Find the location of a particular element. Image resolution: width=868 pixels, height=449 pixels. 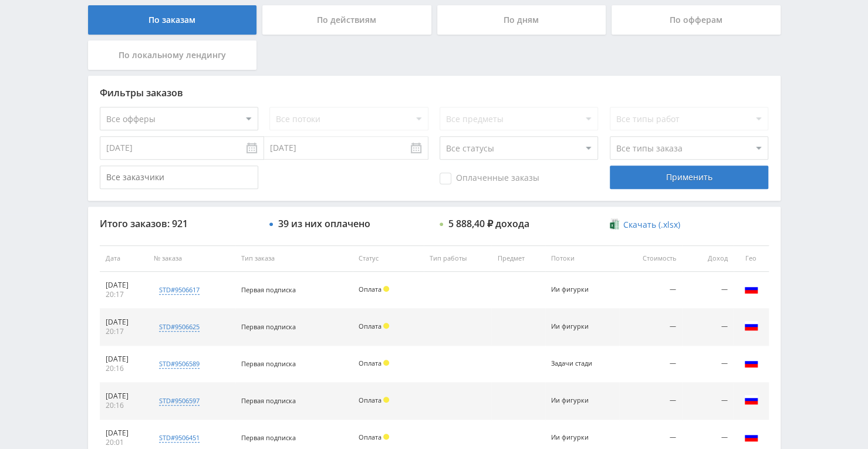

div: 5 888,40 ₽ дохода is located at coordinates (489, 223).